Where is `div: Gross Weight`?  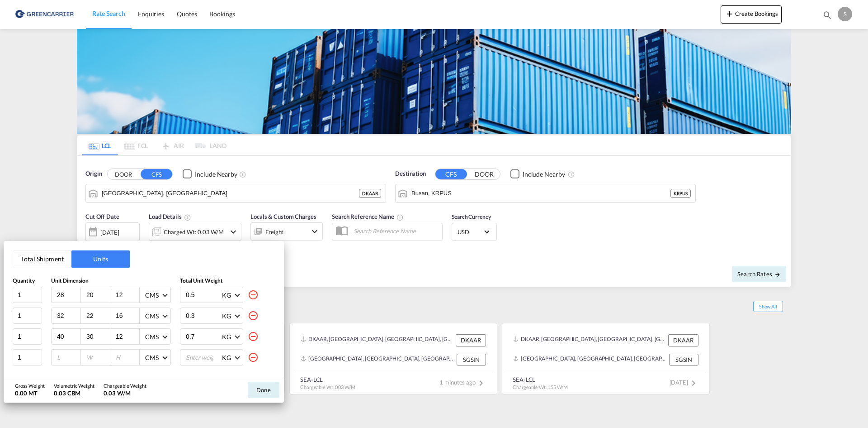 div: Gross Weight is located at coordinates (30, 385).